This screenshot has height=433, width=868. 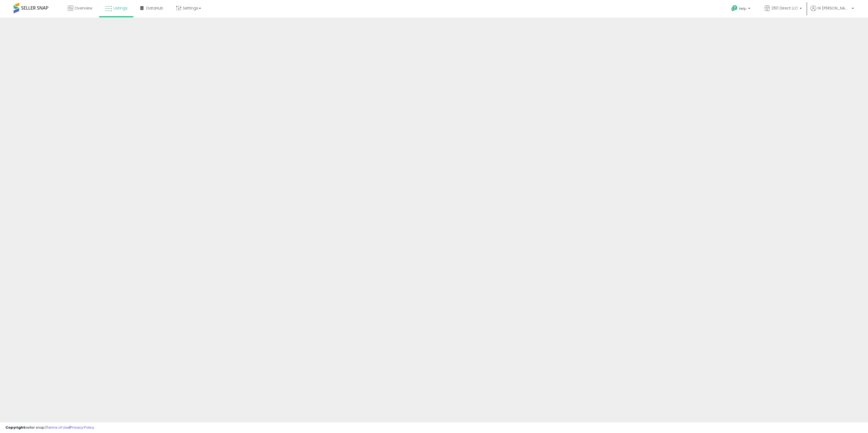 I want to click on span: 260 Direct LLC, so click(x=785, y=8).